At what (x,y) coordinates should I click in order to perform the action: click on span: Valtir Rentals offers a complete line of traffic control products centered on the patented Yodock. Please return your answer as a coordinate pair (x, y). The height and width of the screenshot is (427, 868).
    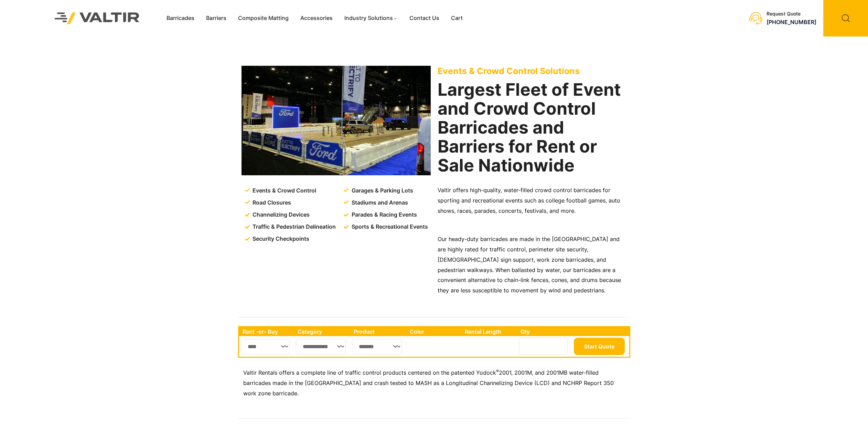
    Looking at the image, I should click on (369, 373).